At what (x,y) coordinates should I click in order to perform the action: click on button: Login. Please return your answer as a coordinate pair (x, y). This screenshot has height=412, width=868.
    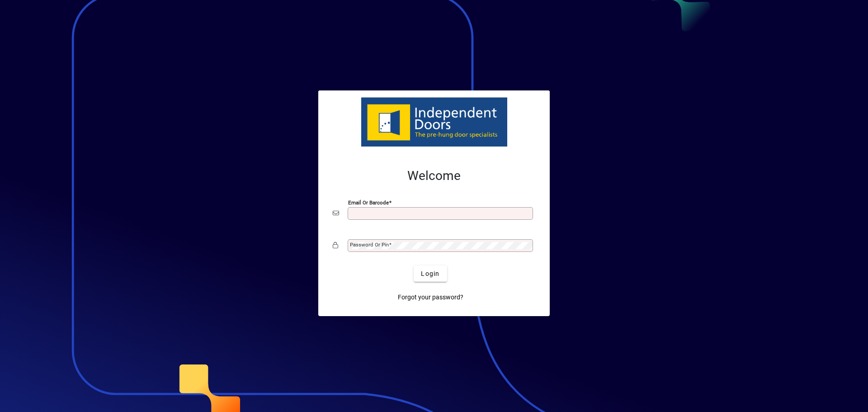
    Looking at the image, I should click on (430, 274).